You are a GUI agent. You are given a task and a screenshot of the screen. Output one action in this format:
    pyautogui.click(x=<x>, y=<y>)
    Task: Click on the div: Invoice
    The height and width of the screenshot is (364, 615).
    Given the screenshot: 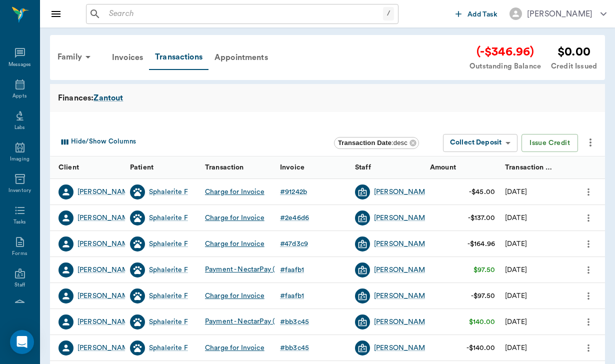 What is the action you would take?
    pyautogui.click(x=292, y=167)
    